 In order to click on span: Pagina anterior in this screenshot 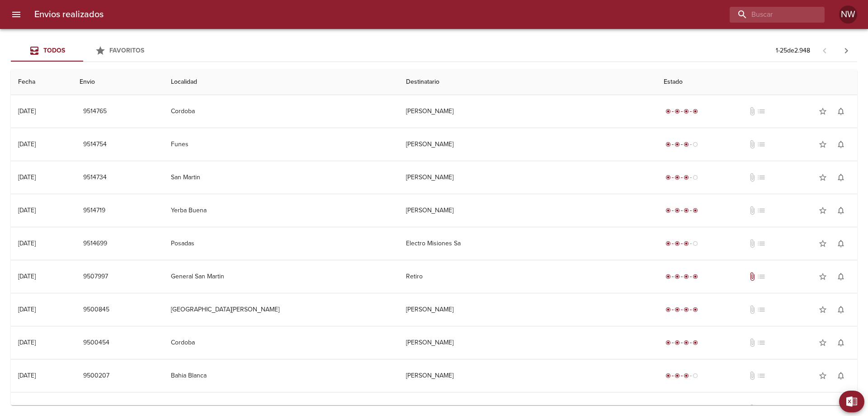, I will do `click(825, 50)`.